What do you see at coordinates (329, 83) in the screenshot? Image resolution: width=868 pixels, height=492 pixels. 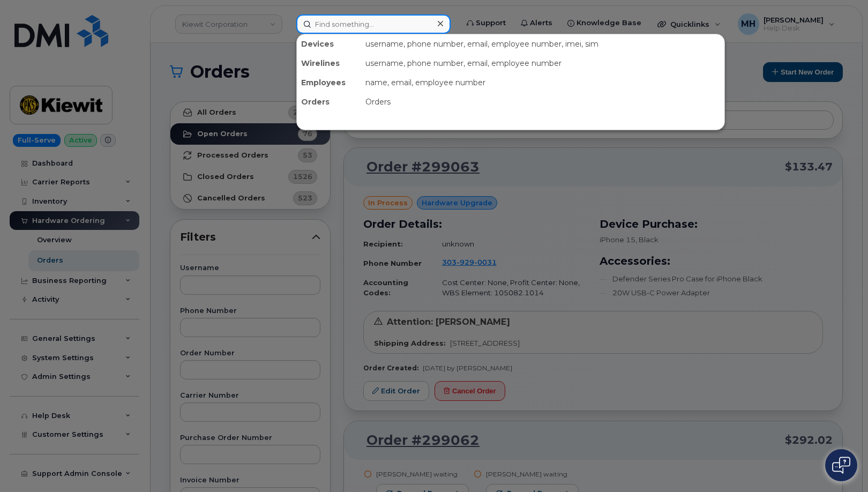 I see `div: Employees` at bounding box center [329, 83].